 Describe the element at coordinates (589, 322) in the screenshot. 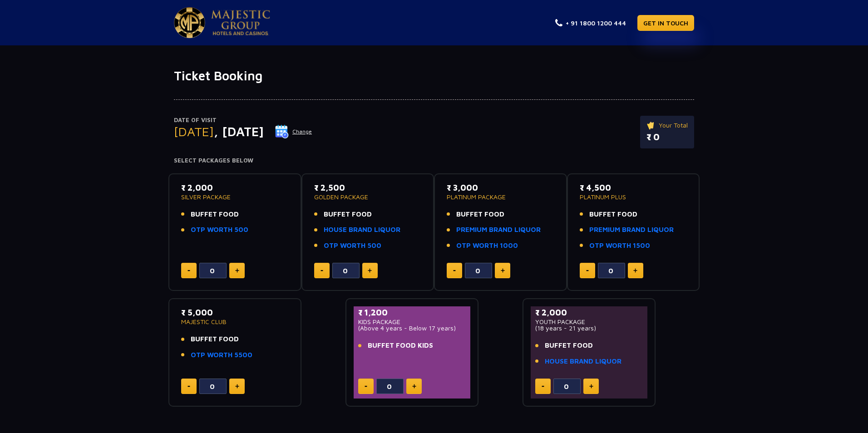

I see `p: YOUTH PACKAGE` at that location.